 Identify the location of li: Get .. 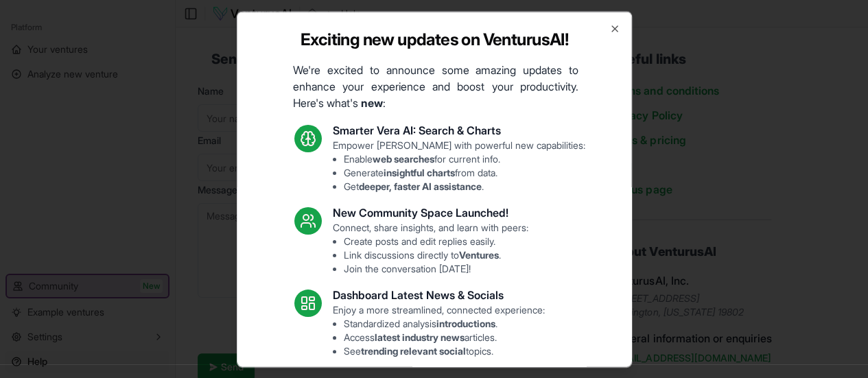
(464, 186).